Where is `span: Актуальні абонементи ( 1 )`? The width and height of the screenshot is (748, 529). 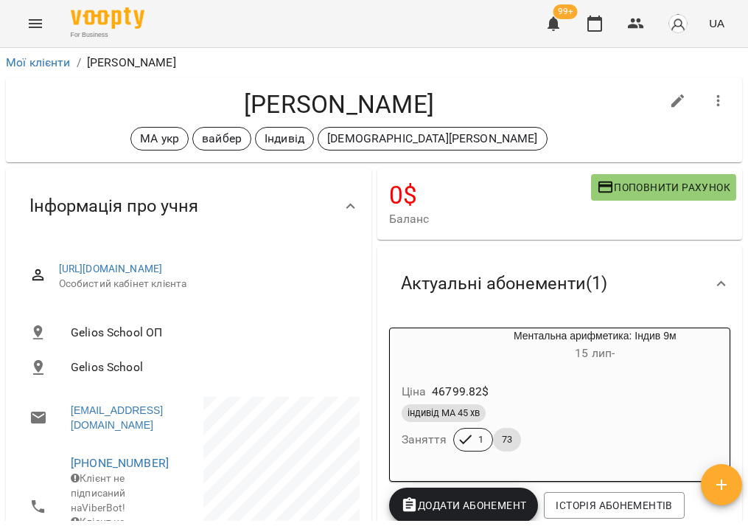
span: Актуальні абонементи ( 1 ) is located at coordinates (504, 283).